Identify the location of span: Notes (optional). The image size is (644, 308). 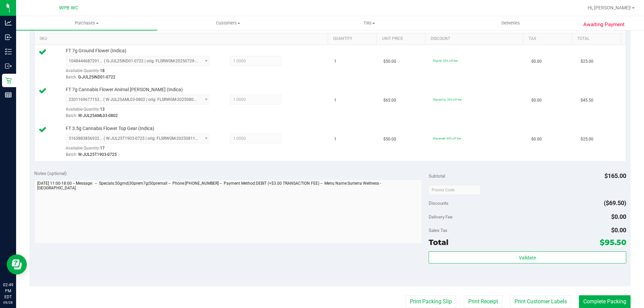
(51, 173).